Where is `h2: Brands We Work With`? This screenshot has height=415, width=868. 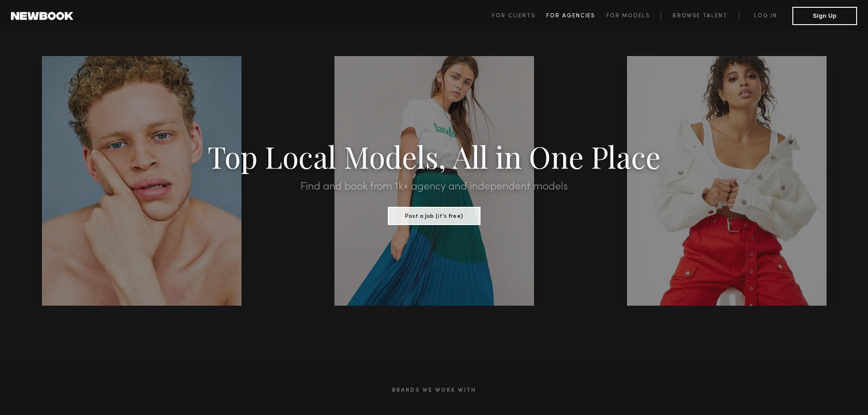 h2: Brands We Work With is located at coordinates (434, 390).